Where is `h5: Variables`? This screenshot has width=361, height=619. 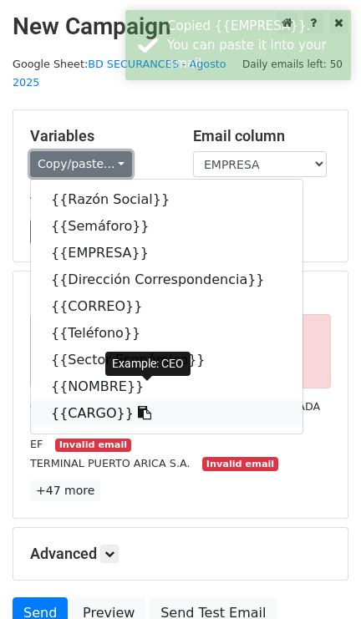 h5: Variables is located at coordinates (99, 136).